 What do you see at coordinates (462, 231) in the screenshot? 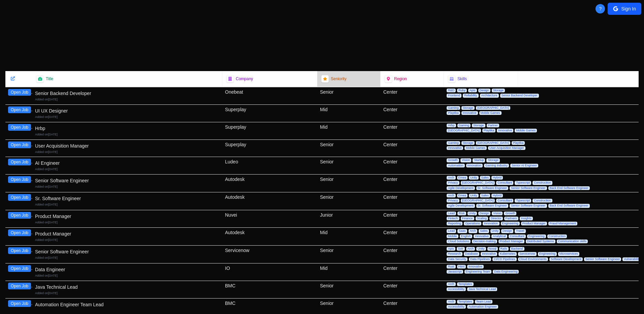
I see `span: Saas` at bounding box center [462, 231].